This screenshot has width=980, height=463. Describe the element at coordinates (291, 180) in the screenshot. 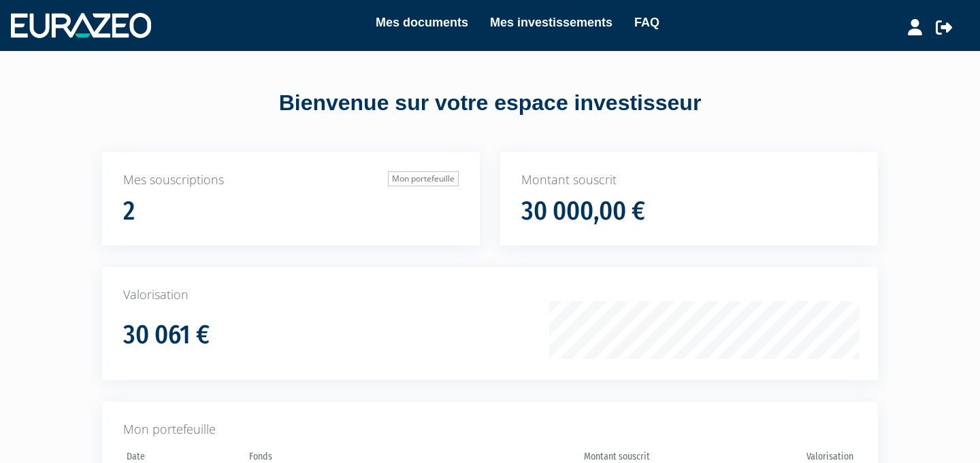

I see `p: Mes souscriptions` at that location.